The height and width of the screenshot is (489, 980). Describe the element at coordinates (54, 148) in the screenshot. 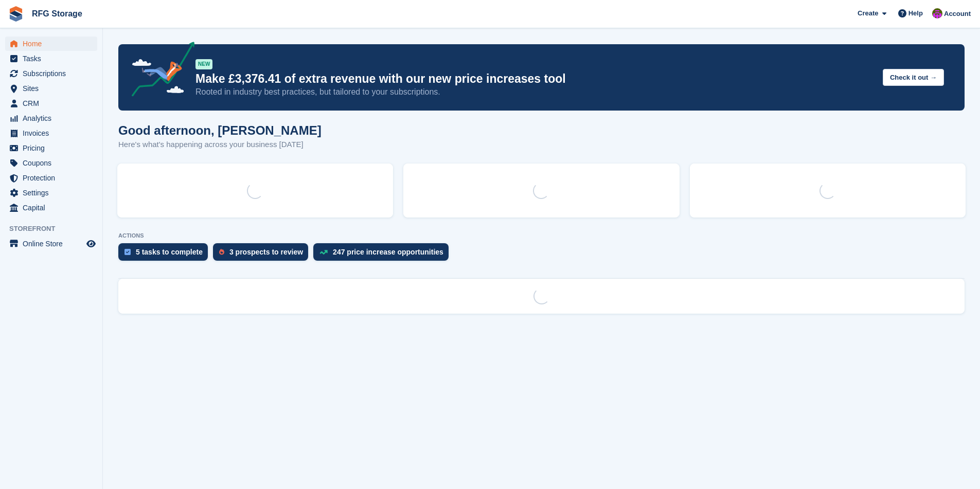

I see `span: Pricing` at that location.